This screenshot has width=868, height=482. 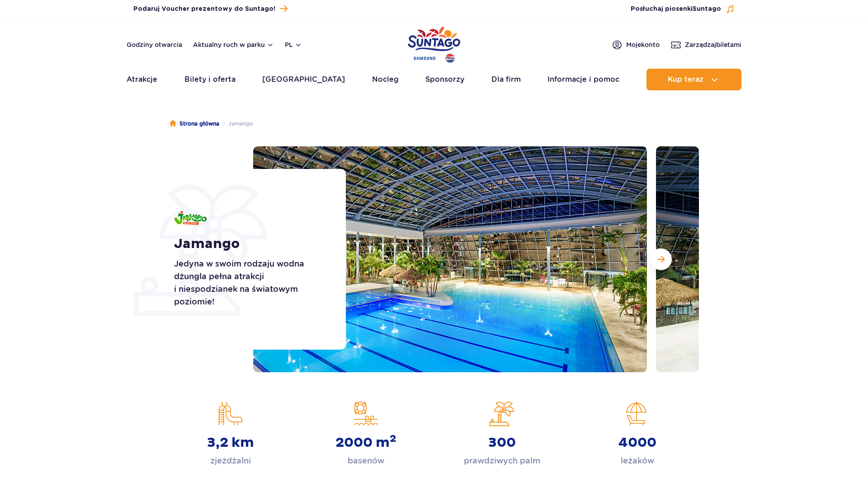 What do you see at coordinates (683, 9) in the screenshot?
I see `button: Posłuchaj piosenkiSuntago` at bounding box center [683, 9].